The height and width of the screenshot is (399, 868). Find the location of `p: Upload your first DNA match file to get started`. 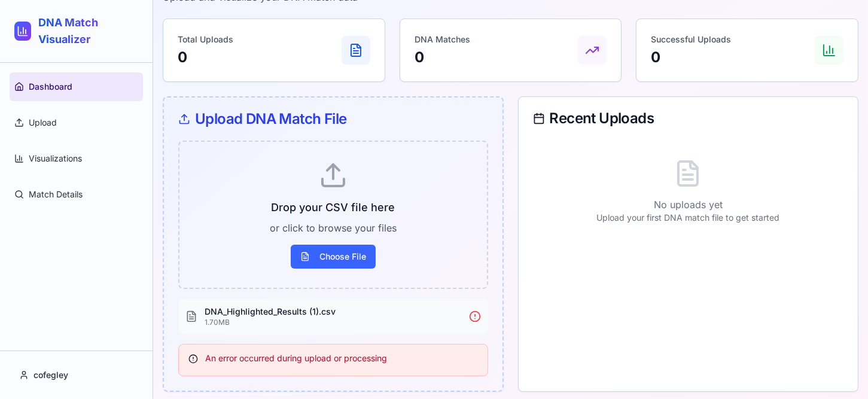

p: Upload your first DNA match file to get started is located at coordinates (689, 218).